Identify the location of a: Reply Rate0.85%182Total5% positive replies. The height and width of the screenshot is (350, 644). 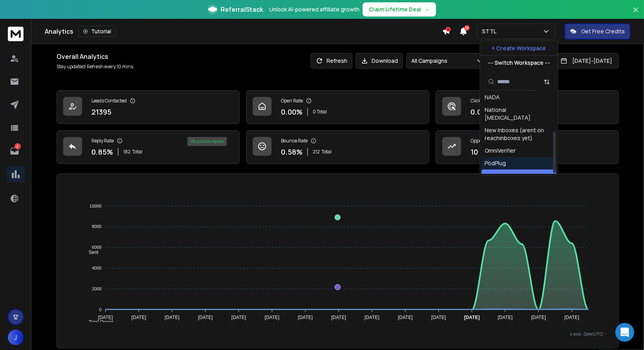
(148, 147).